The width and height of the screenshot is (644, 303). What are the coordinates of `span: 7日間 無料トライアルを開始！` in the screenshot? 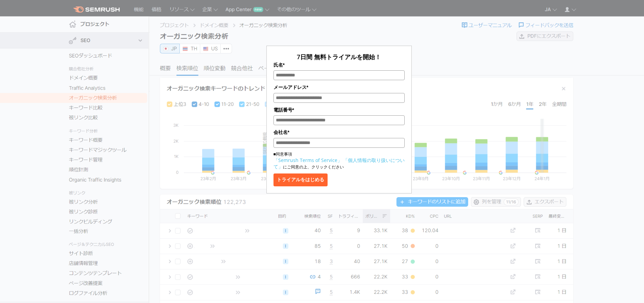 It's located at (338, 57).